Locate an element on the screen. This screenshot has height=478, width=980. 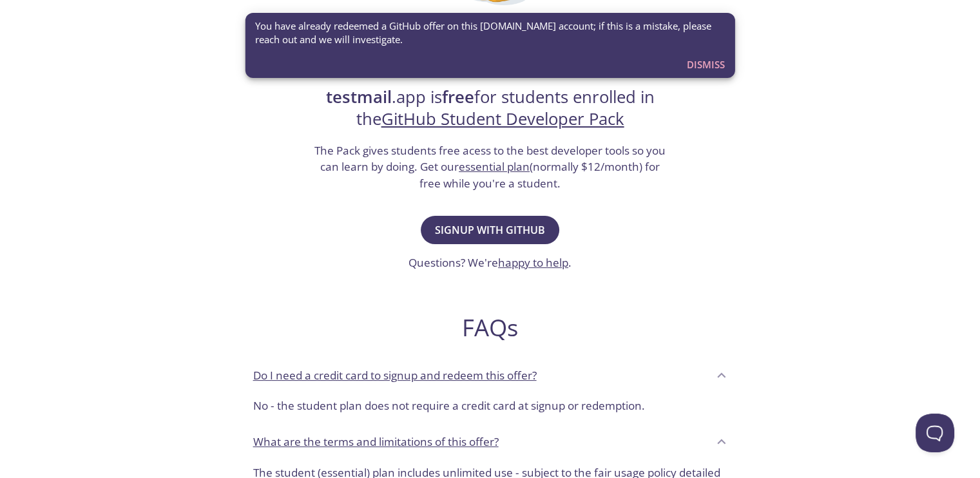
h2: .app is for students enrolled in the is located at coordinates (490, 108).